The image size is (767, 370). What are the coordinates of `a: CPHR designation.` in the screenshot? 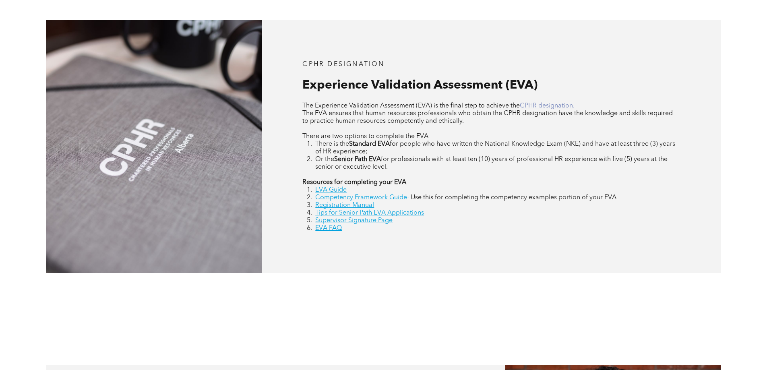 It's located at (547, 106).